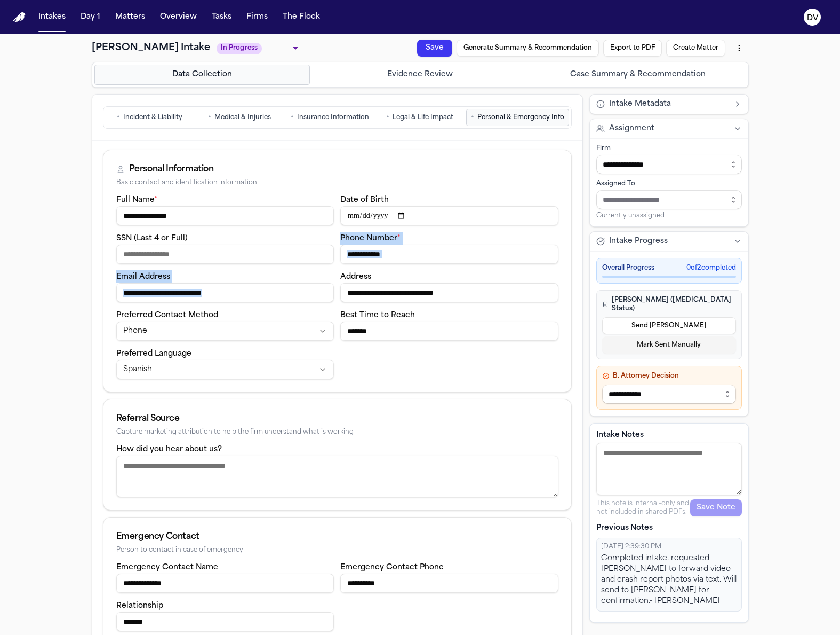  I want to click on button: Overview, so click(178, 17).